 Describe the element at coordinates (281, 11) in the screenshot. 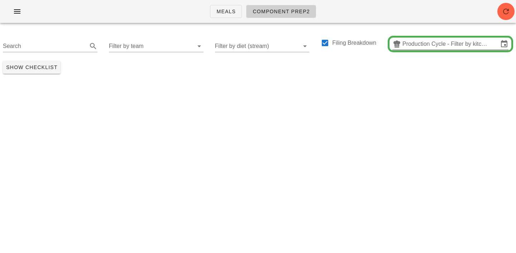

I see `a: Component Prep2` at that location.